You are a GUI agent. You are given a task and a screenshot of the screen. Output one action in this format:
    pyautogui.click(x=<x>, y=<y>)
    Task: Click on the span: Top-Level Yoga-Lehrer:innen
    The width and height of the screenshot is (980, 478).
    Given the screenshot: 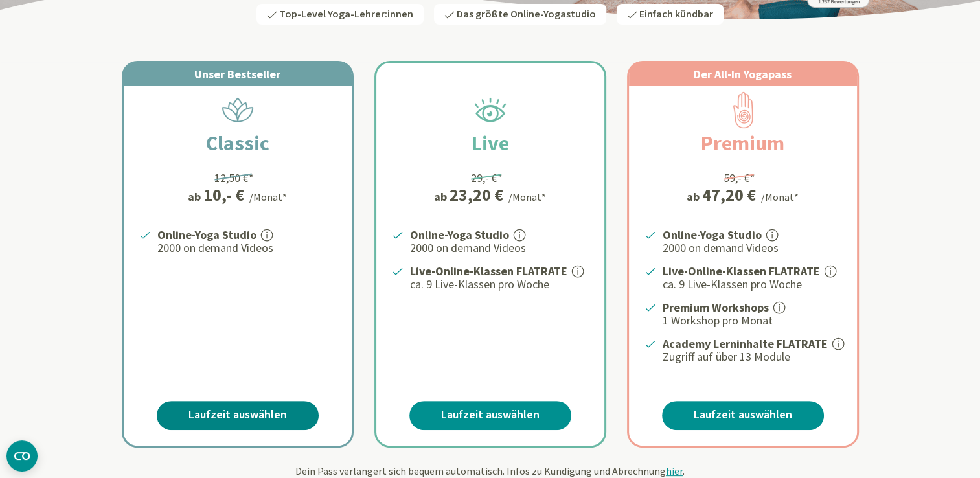 What is the action you would take?
    pyautogui.click(x=346, y=14)
    